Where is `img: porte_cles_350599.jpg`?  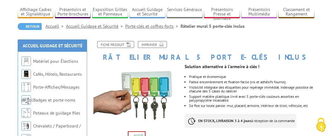
img: porte_cles_350599.jpg is located at coordinates (137, 97).